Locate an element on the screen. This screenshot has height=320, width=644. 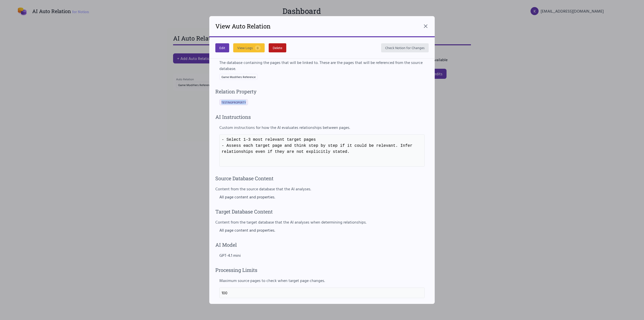
span: TESTINGPROPERTY is located at coordinates (233, 102).